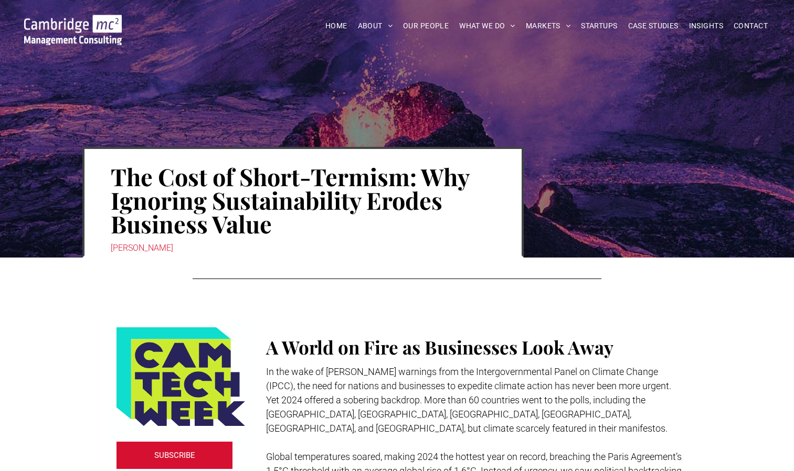 The image size is (794, 471). I want to click on a: WHAT WE DO, so click(487, 26).